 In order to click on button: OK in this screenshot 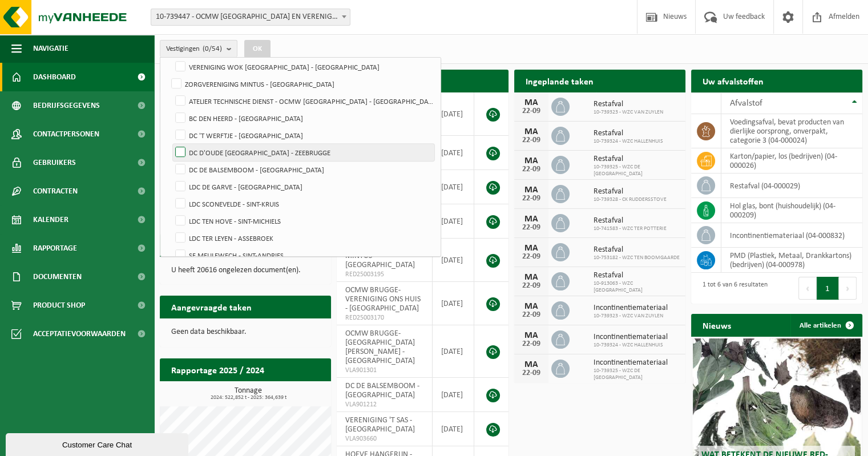, I will do `click(258, 49)`.